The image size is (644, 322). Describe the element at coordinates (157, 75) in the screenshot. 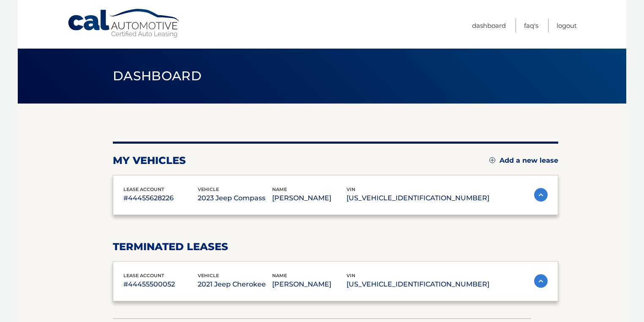

I see `span: Dashboard` at that location.